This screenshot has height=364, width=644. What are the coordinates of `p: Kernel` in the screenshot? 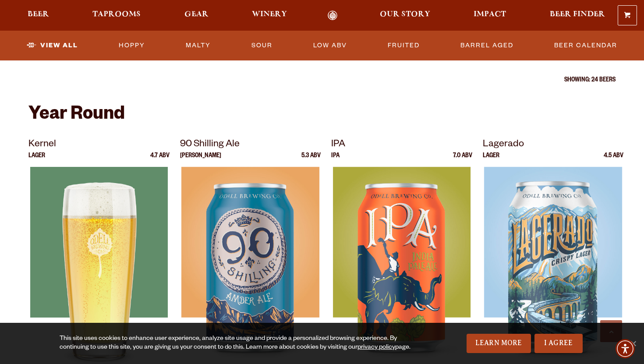 It's located at (99, 145).